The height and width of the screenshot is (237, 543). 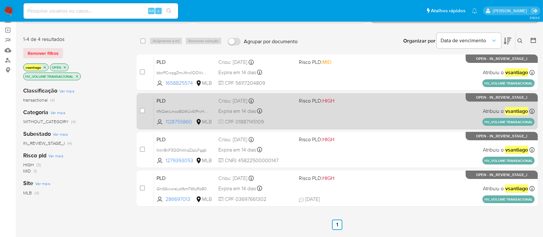 What do you see at coordinates (535, 11) in the screenshot?
I see `a: Sair` at bounding box center [535, 11].